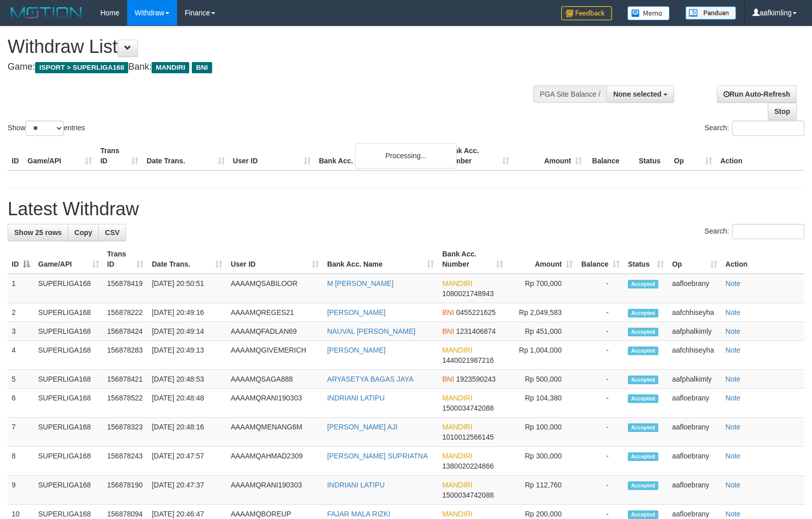  I want to click on img: Feedback.jpg, so click(587, 14).